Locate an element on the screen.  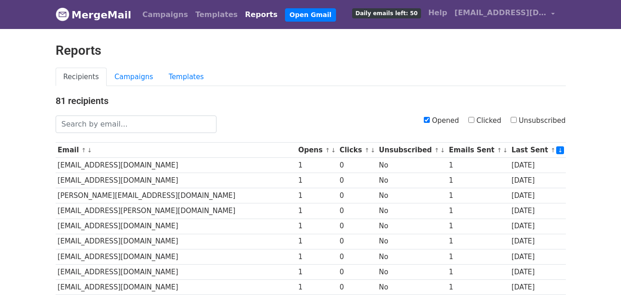
th: Emails Sent is located at coordinates (478, 150).